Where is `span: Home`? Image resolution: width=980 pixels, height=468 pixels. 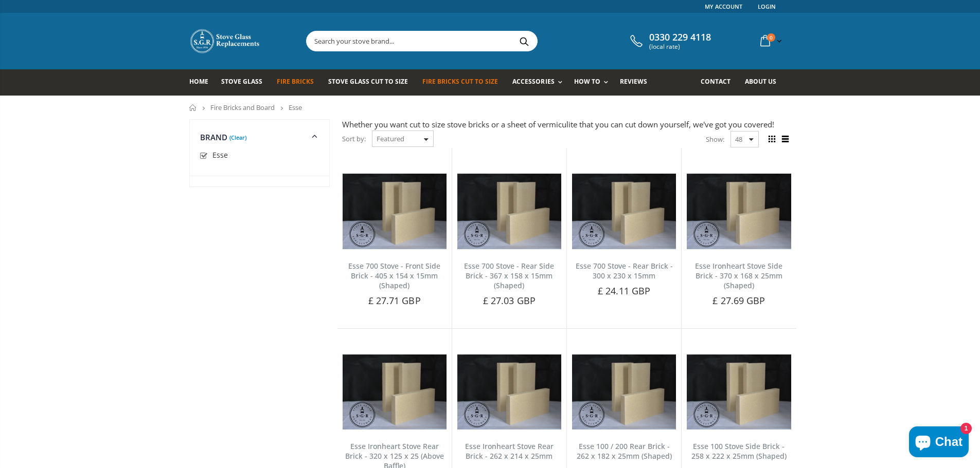
span: Home is located at coordinates (199, 81).